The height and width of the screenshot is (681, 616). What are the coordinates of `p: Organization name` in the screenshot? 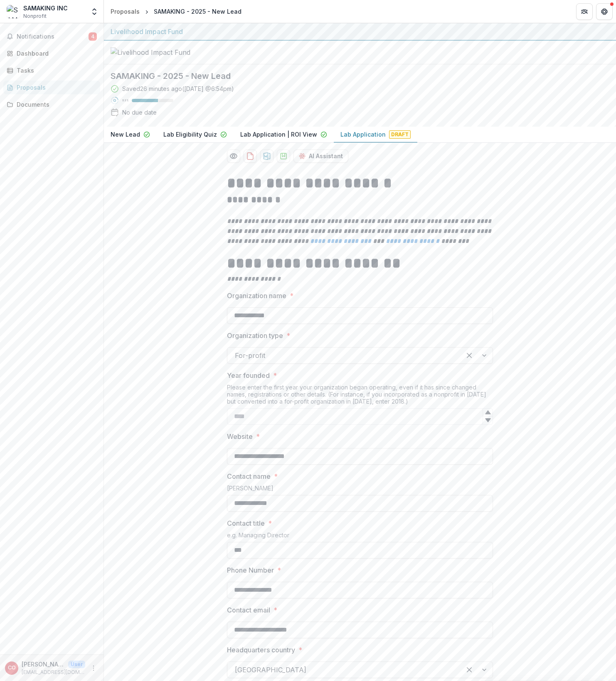 It's located at (257, 296).